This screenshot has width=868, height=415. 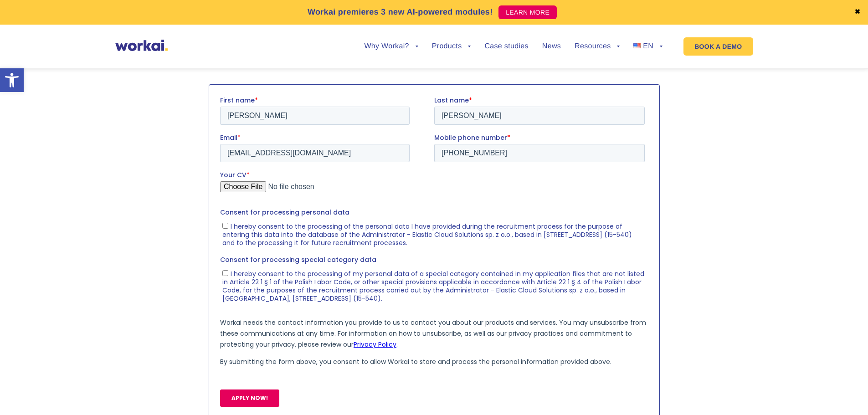 What do you see at coordinates (5, 130) in the screenshot?
I see `input: I hereby consent to the processing of the personal data I have provided during the recruitment pr...` at bounding box center [5, 130].